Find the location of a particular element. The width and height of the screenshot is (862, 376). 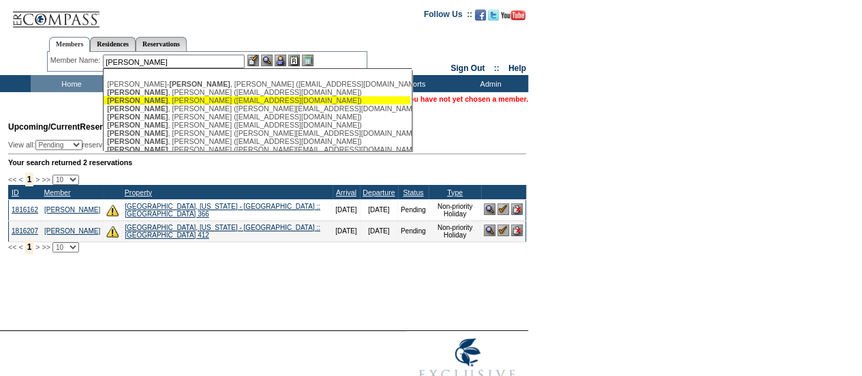

span: Upcoming/Current is located at coordinates (44, 127).